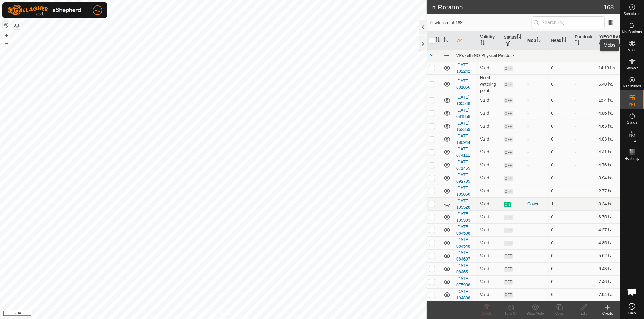  Describe the element at coordinates (97, 10) in the screenshot. I see `span: RC` at that location.